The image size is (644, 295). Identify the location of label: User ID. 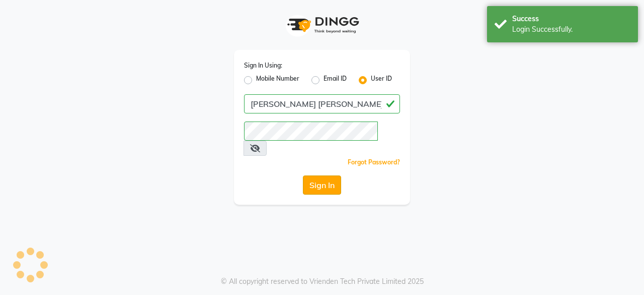
(381, 80).